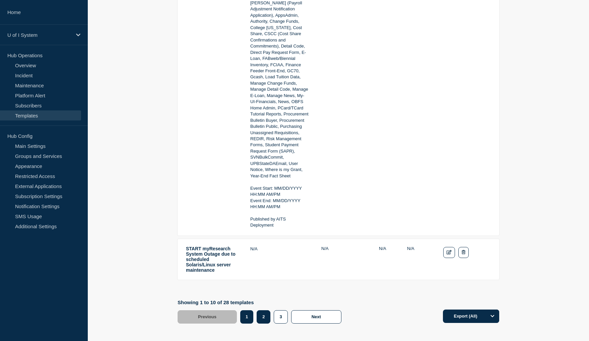  I want to click on td: Title: START myResearch System Outage due to scheduled Solaris/Linux server maintenance, so click(212, 260).